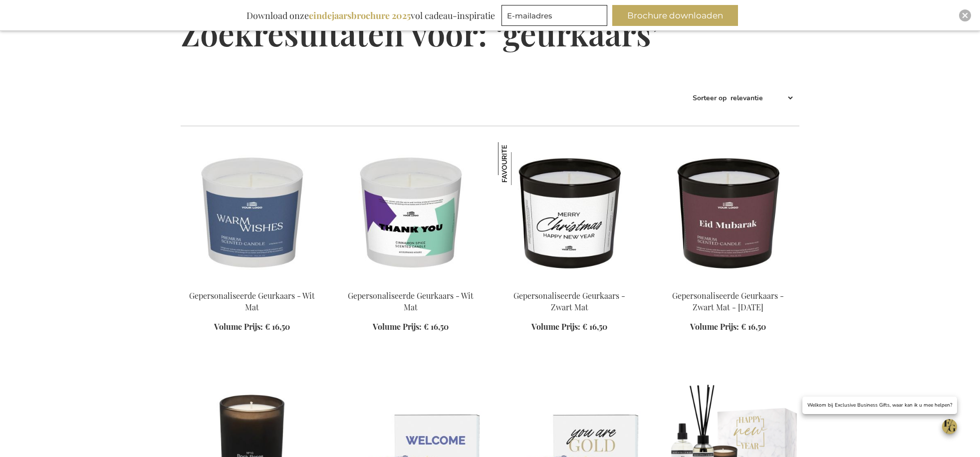 The image size is (980, 457). Describe the element at coordinates (556, 17) in the screenshot. I see `form: marketing offers and promotions` at that location.